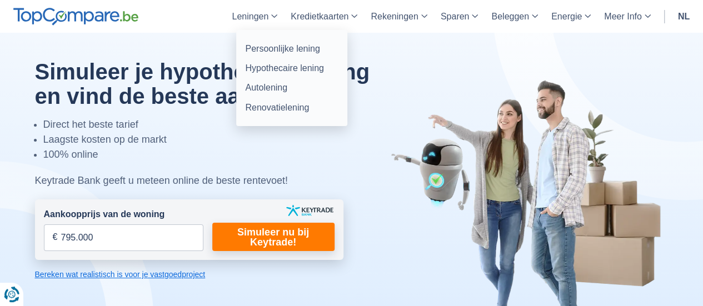 The height and width of the screenshot is (306, 703). I want to click on a: Bereken wat realistisch is voor je vastgoedproject, so click(189, 274).